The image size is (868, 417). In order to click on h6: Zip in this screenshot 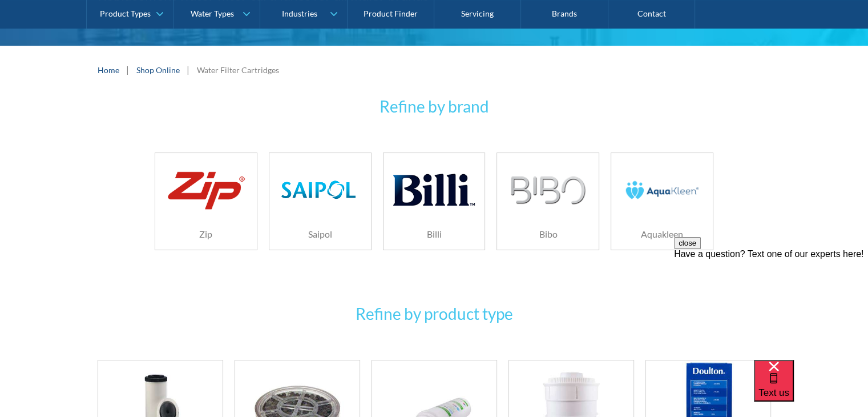, I will do `click(206, 234)`.